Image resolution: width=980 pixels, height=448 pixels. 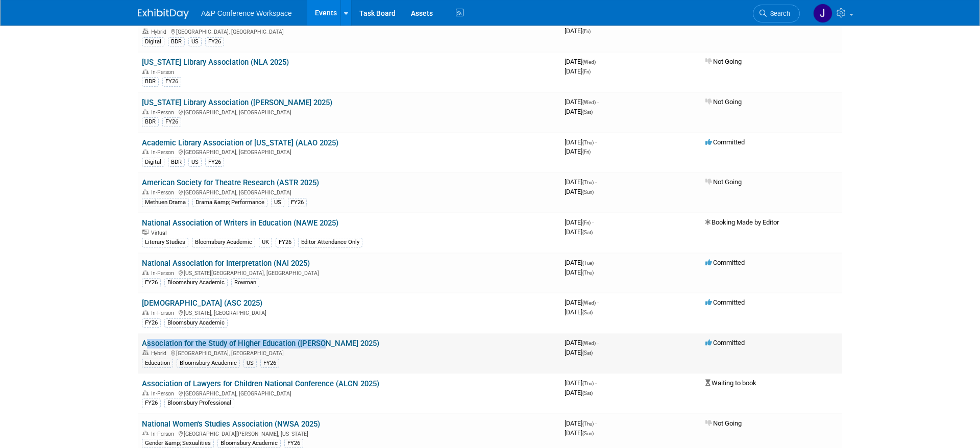 I want to click on img: ExhibitDay, so click(x=164, y=14).